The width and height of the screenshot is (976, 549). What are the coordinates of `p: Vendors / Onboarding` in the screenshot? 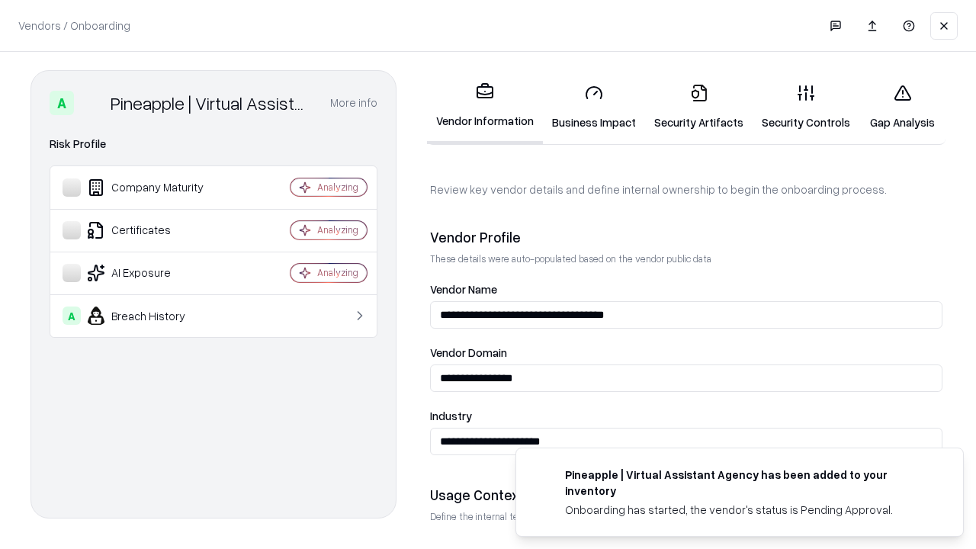 It's located at (74, 25).